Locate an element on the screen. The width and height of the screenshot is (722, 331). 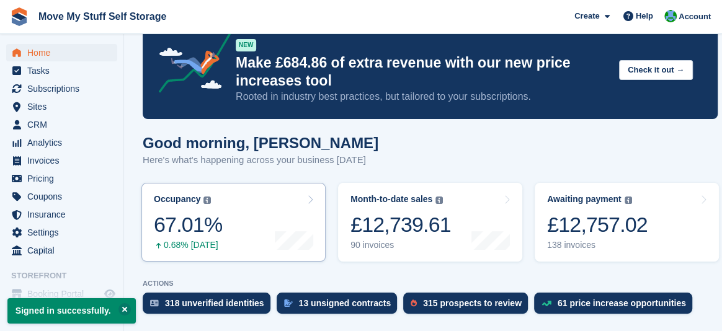
span: Sites is located at coordinates (65, 107).